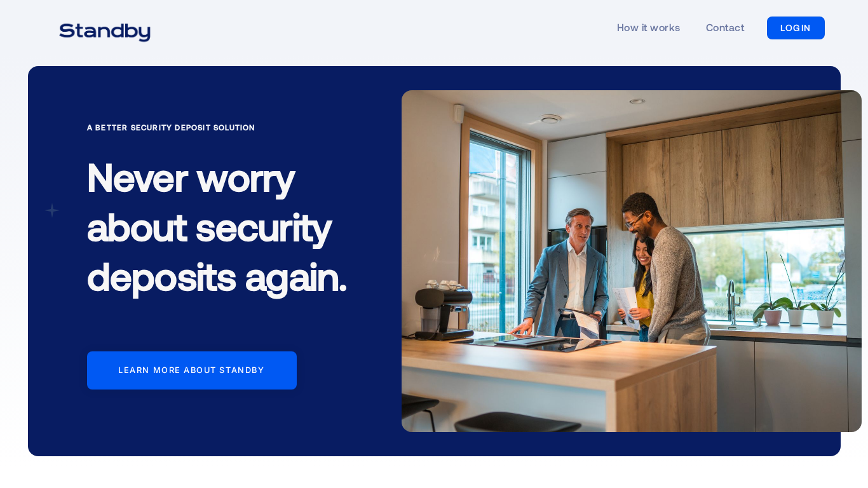  I want to click on a: home, so click(105, 28).